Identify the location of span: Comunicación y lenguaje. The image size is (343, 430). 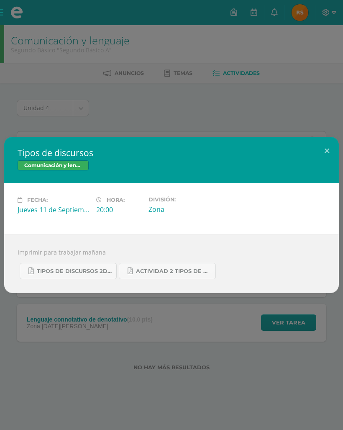
(53, 165).